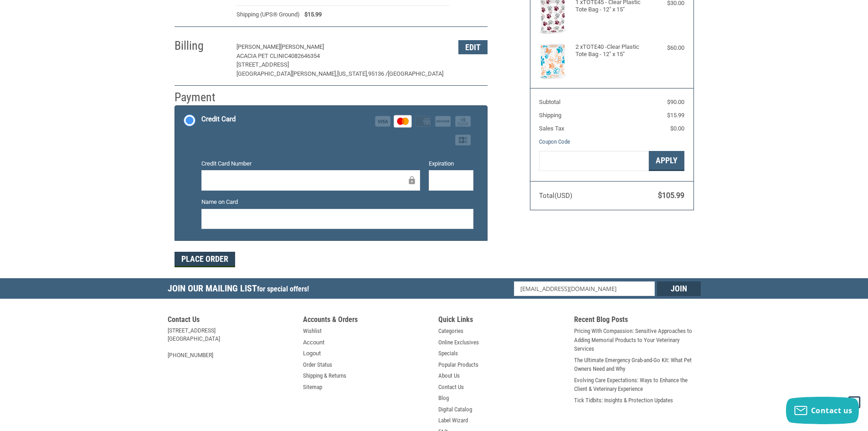 This screenshot has width=868, height=431. Describe the element at coordinates (449, 376) in the screenshot. I see `a: About Us` at that location.